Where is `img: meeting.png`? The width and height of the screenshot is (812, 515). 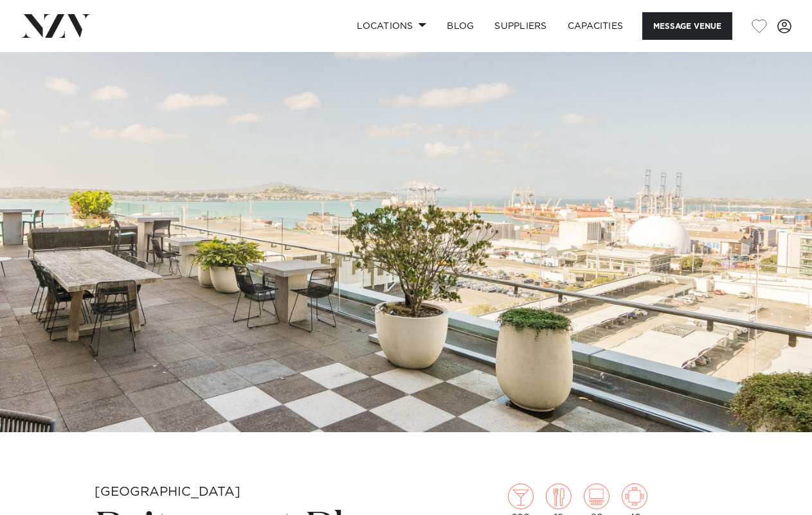
img: meeting.png is located at coordinates (635, 496).